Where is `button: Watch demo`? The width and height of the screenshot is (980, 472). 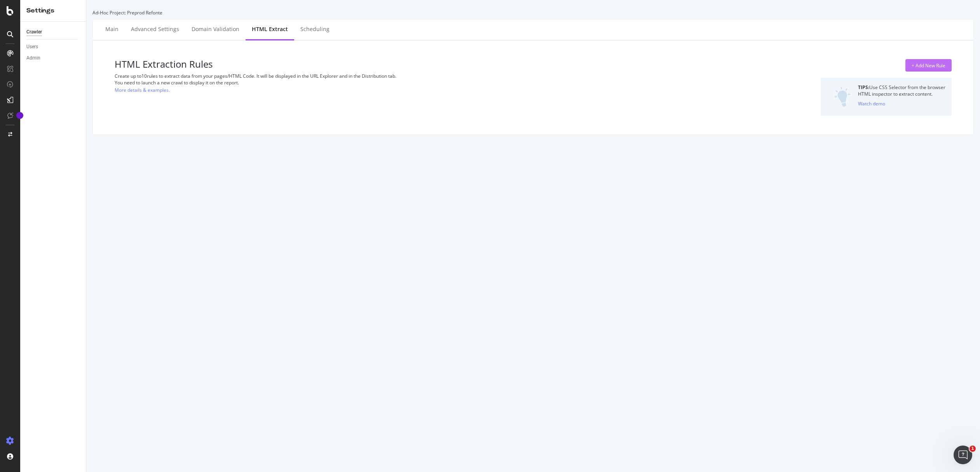 button: Watch demo is located at coordinates (872, 103).